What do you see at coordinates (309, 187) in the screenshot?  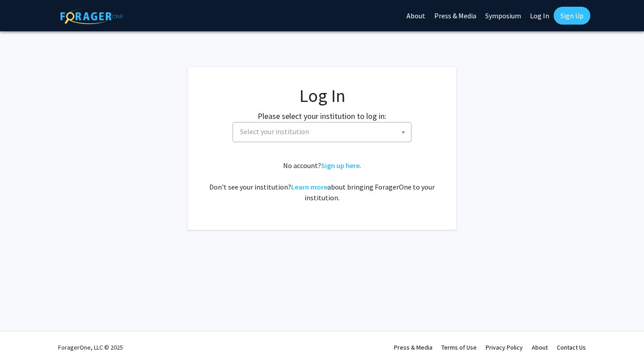 I see `a: Learn more about bringing ForagerOne to your institution` at bounding box center [309, 187].